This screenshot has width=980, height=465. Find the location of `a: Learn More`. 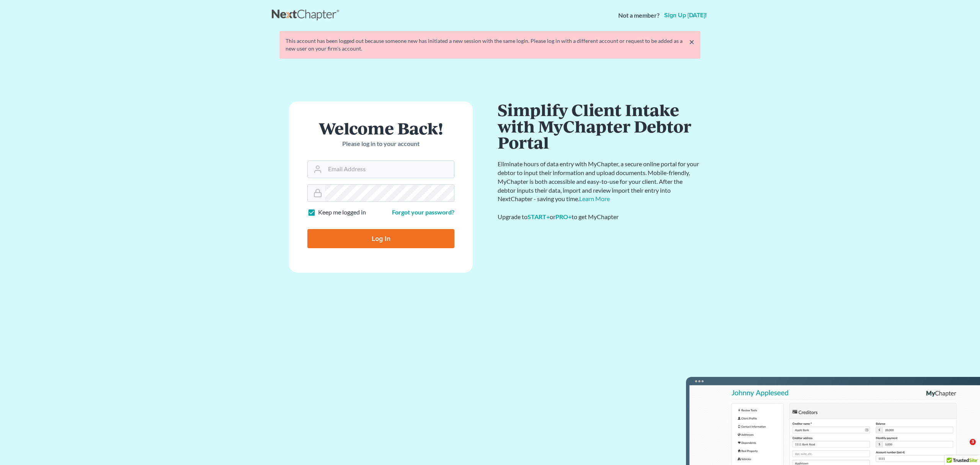

a: Learn More is located at coordinates (595, 199).